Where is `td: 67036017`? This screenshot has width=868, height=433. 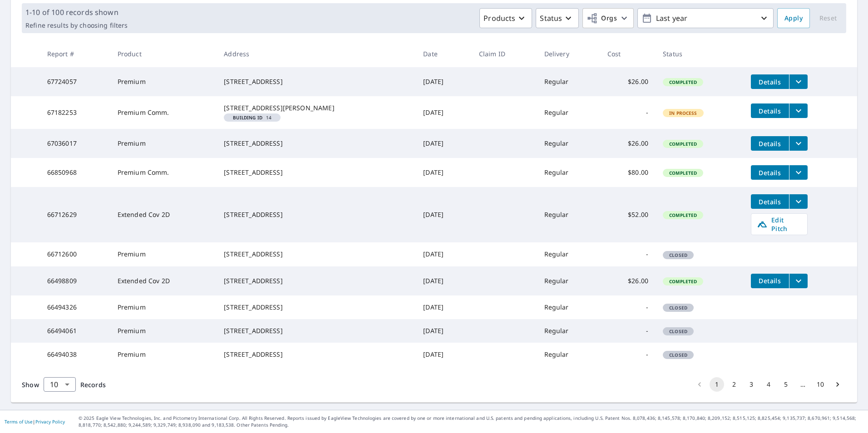 td: 67036017 is located at coordinates (75, 144).